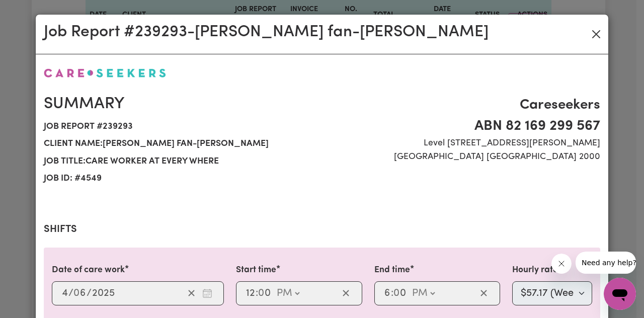 The width and height of the screenshot is (644, 318). I want to click on img: Careseekers logo, so click(105, 73).